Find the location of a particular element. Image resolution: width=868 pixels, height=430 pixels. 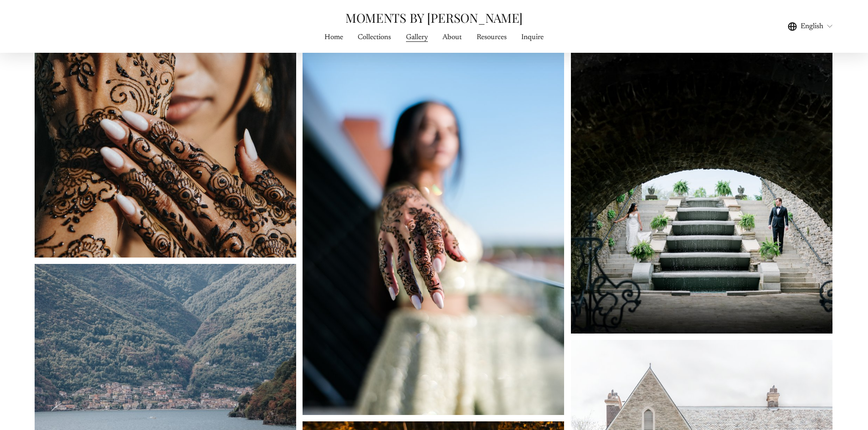

span: Gallery is located at coordinates (417, 37).